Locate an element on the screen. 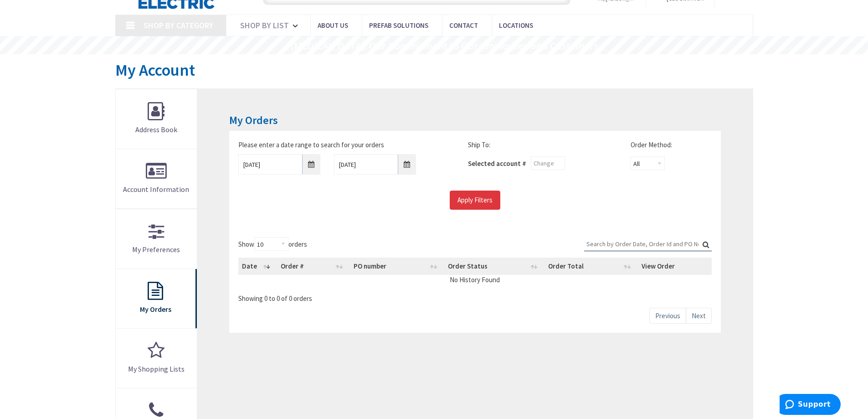  span: Locations is located at coordinates (516, 25).